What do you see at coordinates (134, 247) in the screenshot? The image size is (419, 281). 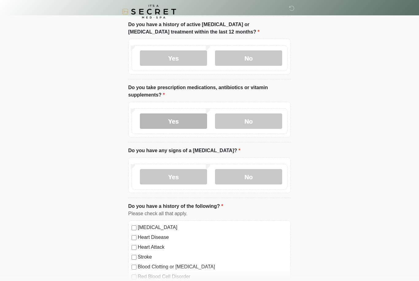 I see `input: Heart Attack` at bounding box center [134, 247].